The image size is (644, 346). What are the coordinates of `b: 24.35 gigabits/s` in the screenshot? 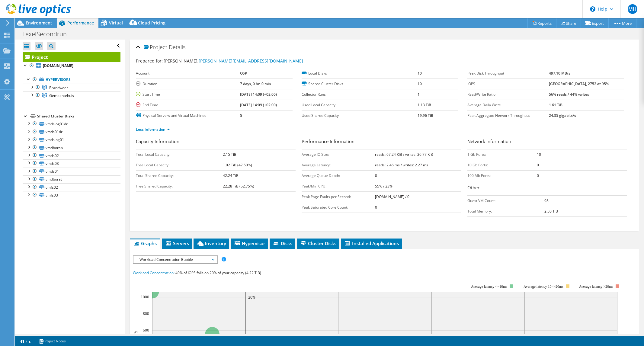 It's located at (562, 115).